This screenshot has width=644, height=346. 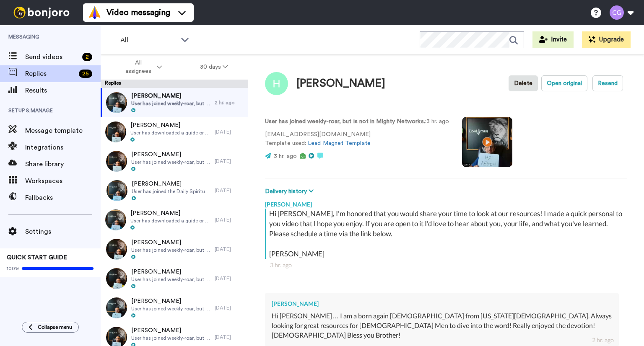 I want to click on img: 17e959a0-baf9-4947-86ac-bb59ab0b8d23-thumb.jpg, so click(x=117, y=249).